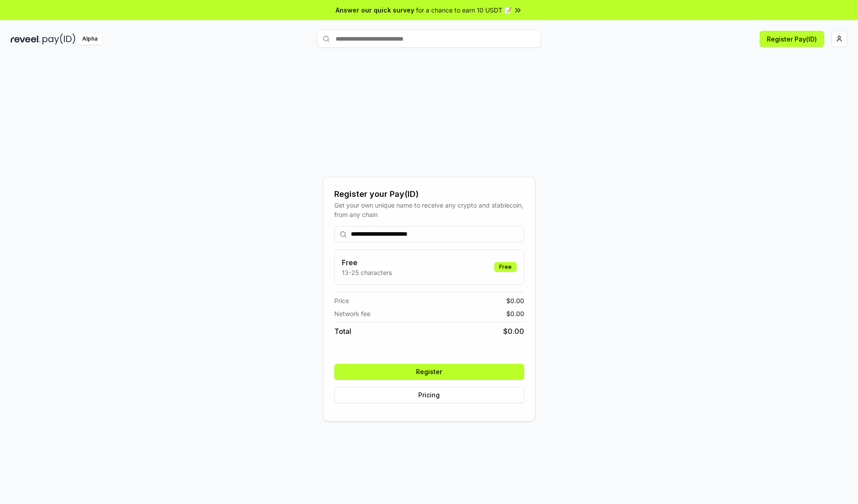 This screenshot has width=858, height=504. What do you see at coordinates (342, 301) in the screenshot?
I see `span: Price` at bounding box center [342, 301].